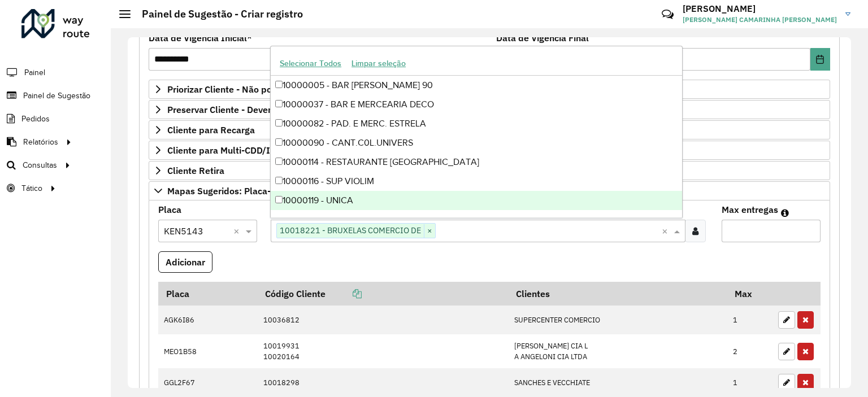 The image size is (868, 397). I want to click on span: Pedidos, so click(36, 119).